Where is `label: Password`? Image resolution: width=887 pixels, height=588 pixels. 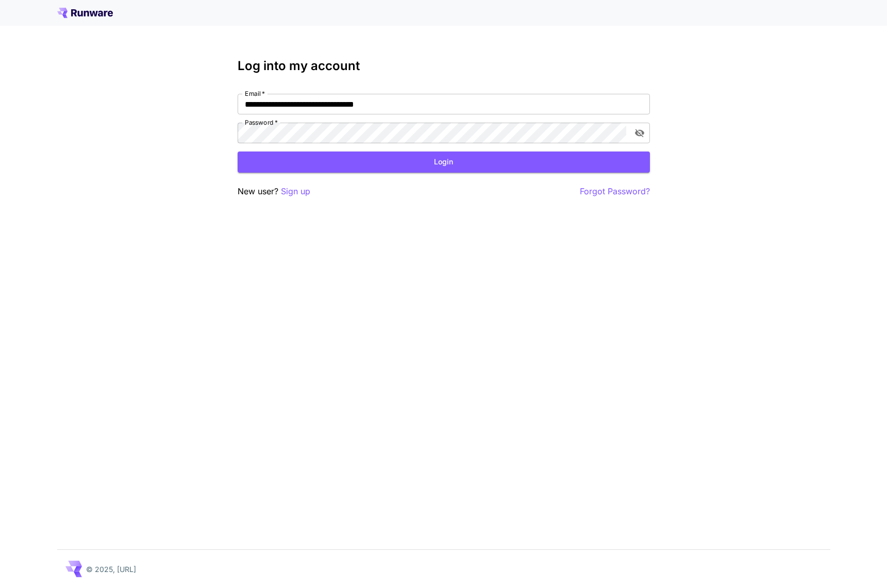
label: Password is located at coordinates (262, 122).